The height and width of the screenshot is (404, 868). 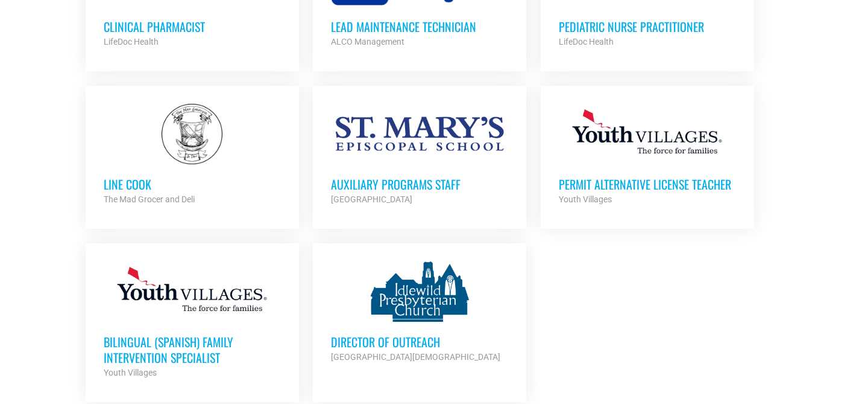 I want to click on h3: Pediatric Nurse Practitioner, so click(x=647, y=27).